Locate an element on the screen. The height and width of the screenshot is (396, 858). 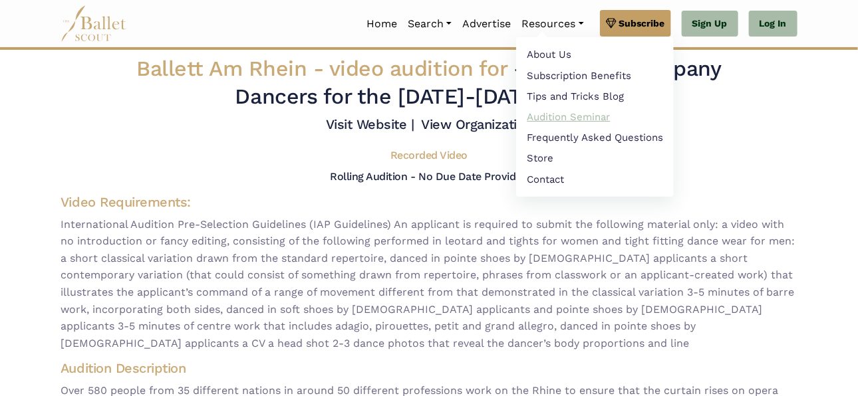
span: Video Requirements: is located at coordinates (126, 202).